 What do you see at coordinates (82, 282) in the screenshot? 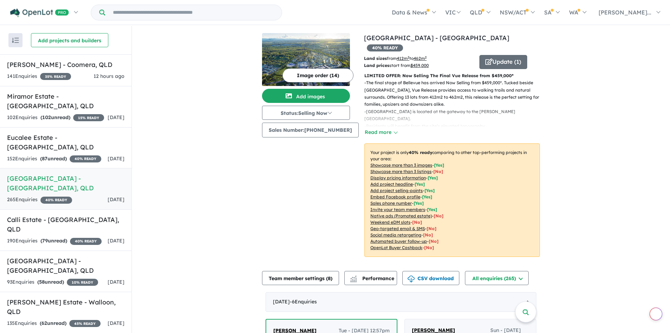
I see `span: 10 % READY` at bounding box center [82, 282].